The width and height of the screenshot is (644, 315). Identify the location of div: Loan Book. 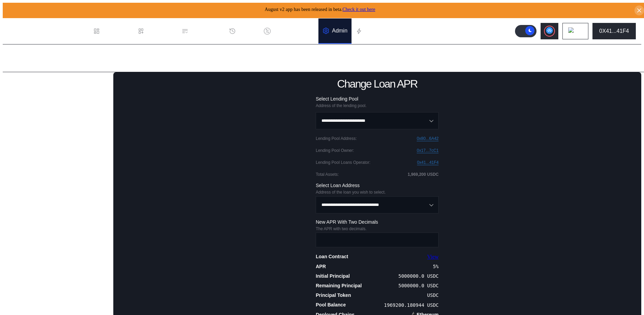
(160, 31).